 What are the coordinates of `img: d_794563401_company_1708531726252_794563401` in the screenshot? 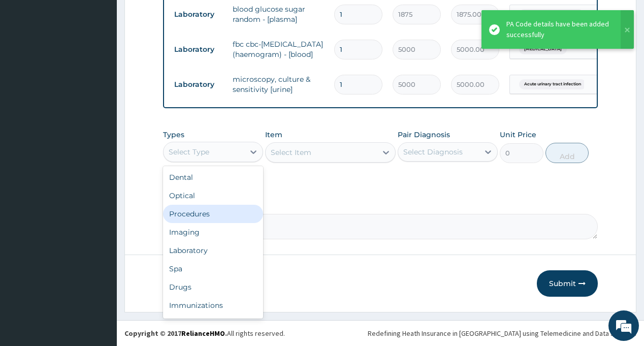 It's located at (30, 63).